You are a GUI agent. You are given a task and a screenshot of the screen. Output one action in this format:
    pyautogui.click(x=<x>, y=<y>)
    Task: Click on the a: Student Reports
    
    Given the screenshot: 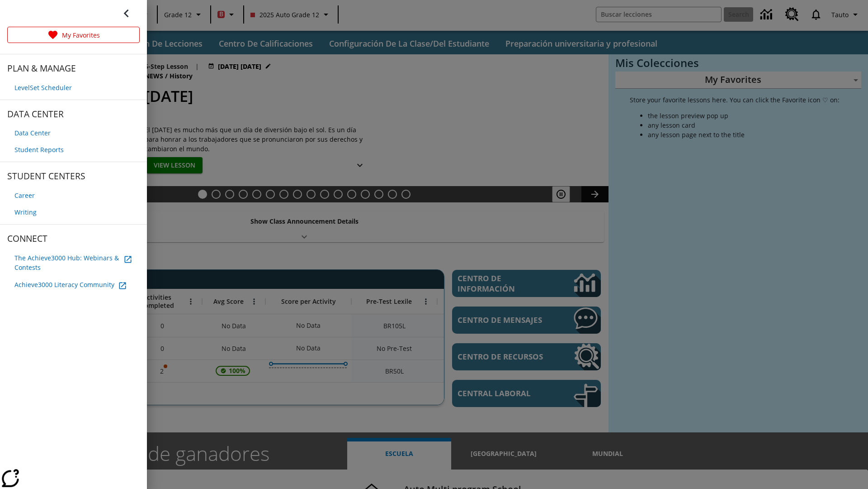 What is the action you would take?
    pyautogui.click(x=73, y=150)
    